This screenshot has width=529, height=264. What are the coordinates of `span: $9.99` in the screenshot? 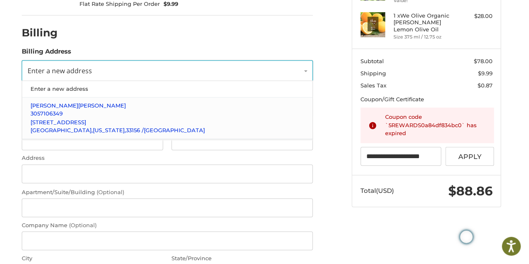 It's located at (485, 73).